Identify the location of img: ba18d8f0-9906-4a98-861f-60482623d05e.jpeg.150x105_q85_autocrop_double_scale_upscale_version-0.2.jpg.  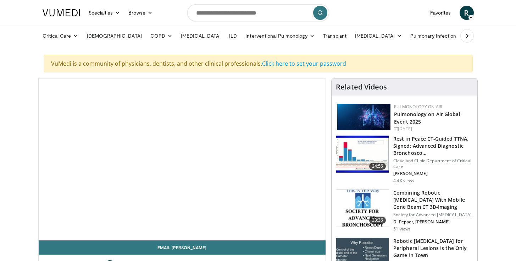
(364, 117).